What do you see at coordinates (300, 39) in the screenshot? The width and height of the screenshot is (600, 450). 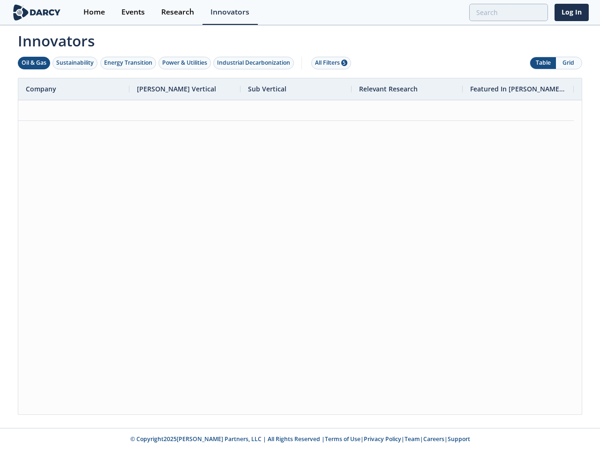 I see `span: Innovators` at bounding box center [300, 39].